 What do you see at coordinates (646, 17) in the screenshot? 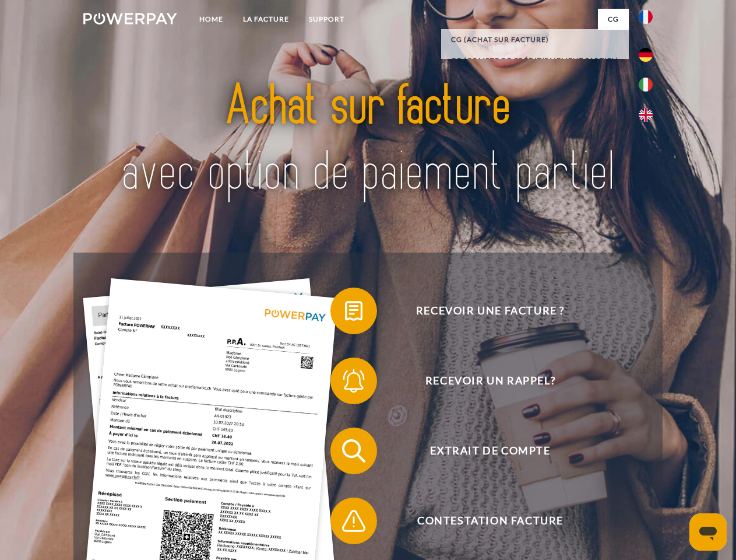
I see `img: fr` at bounding box center [646, 17].